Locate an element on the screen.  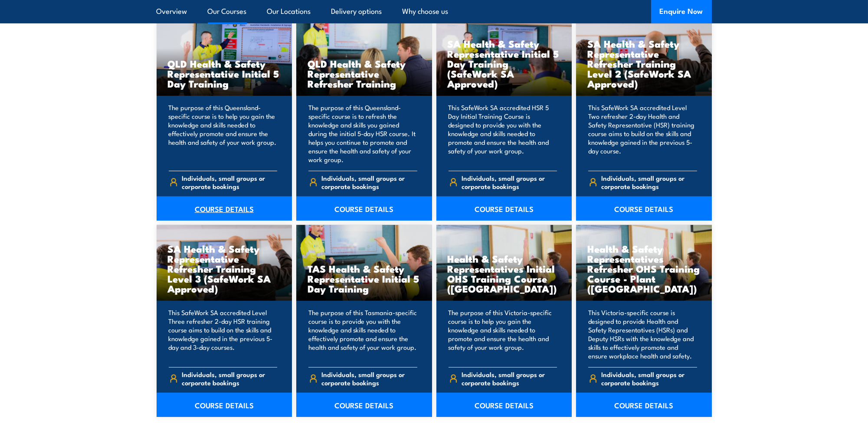
p: This SafeWork SA accredited HSR 5 Day Initial Training Course is designed to provide you with the... is located at coordinates (503, 133).